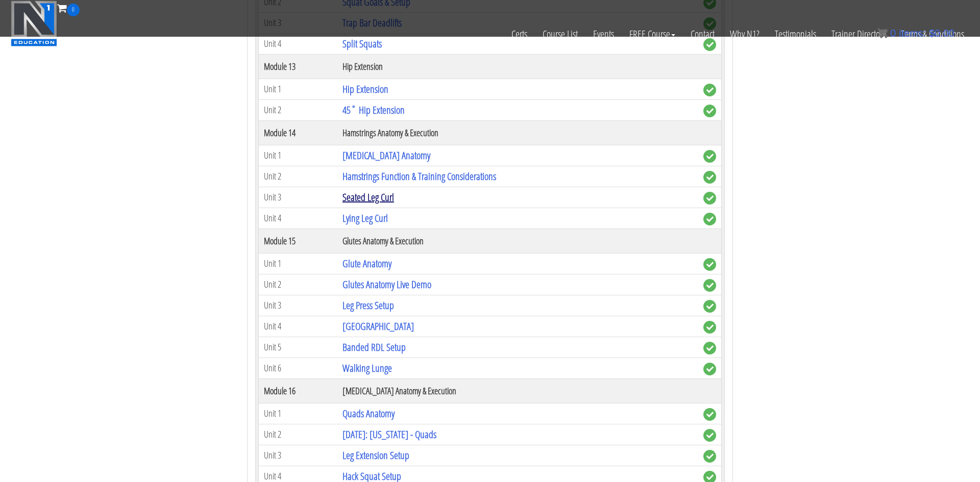 The width and height of the screenshot is (980, 482). What do you see at coordinates (68, 7) in the screenshot?
I see `a: 0` at bounding box center [68, 7].